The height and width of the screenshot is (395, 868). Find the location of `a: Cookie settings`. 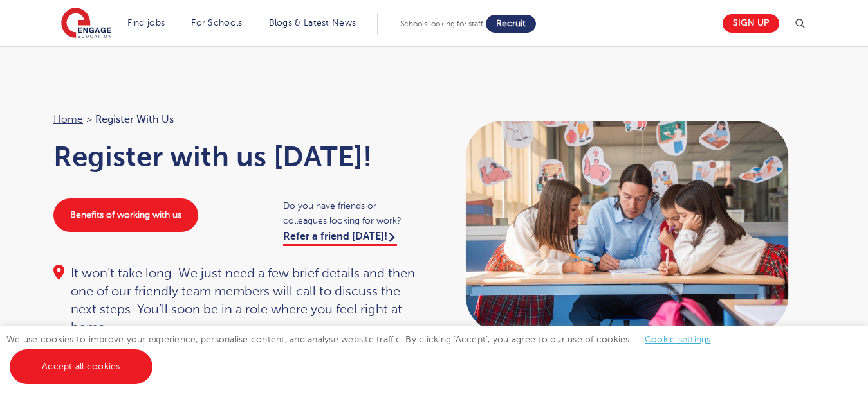

a: Cookie settings is located at coordinates (678, 339).